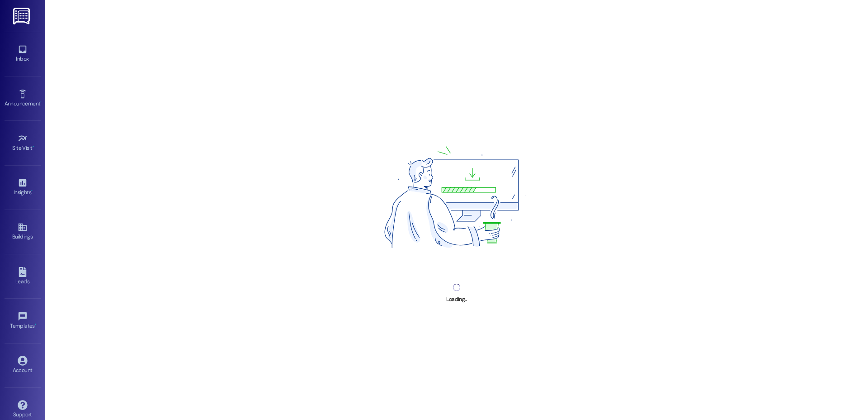 This screenshot has height=420, width=868. Describe the element at coordinates (22, 143) in the screenshot. I see `a: Site Visit •` at that location.